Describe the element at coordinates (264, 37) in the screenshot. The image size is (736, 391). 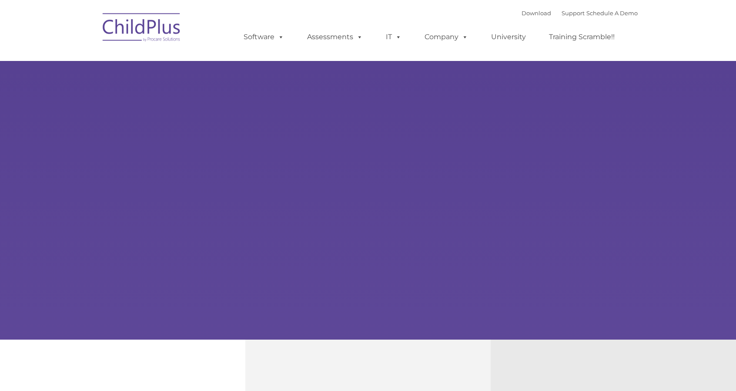
I see `a: Software` at that location.